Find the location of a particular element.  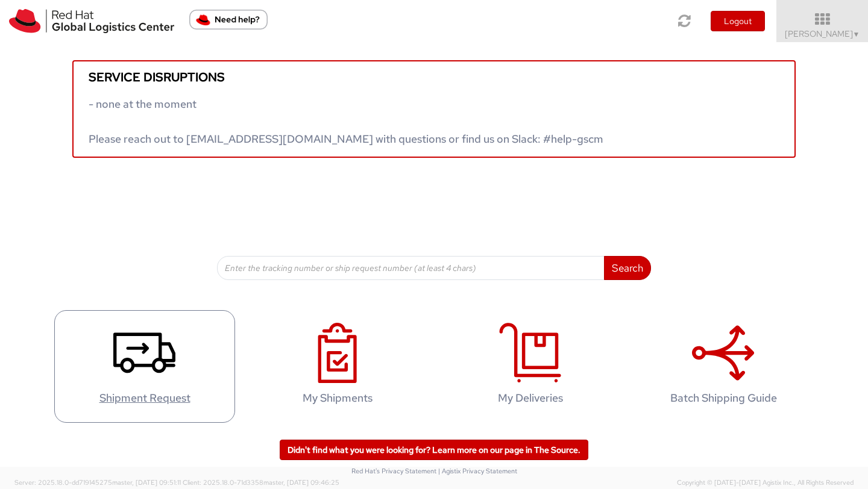

input: Enter the tracking number or ship request number (at least 4 chars) is located at coordinates (411, 268).